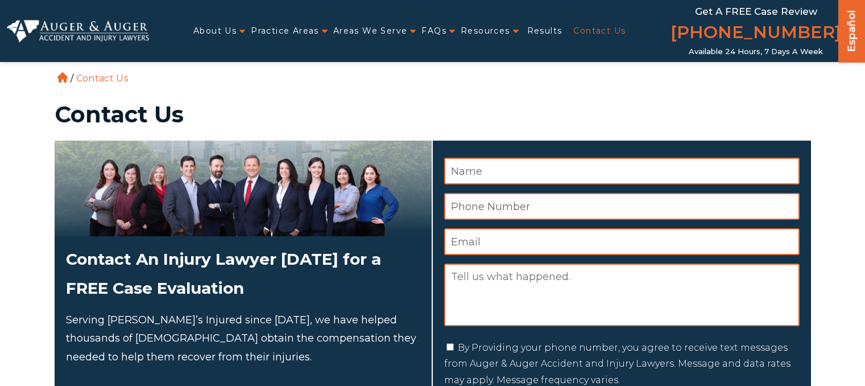 The width and height of the screenshot is (865, 386). I want to click on img: Auger & Auger Accident and Injury Lawyers Logo, so click(78, 31).